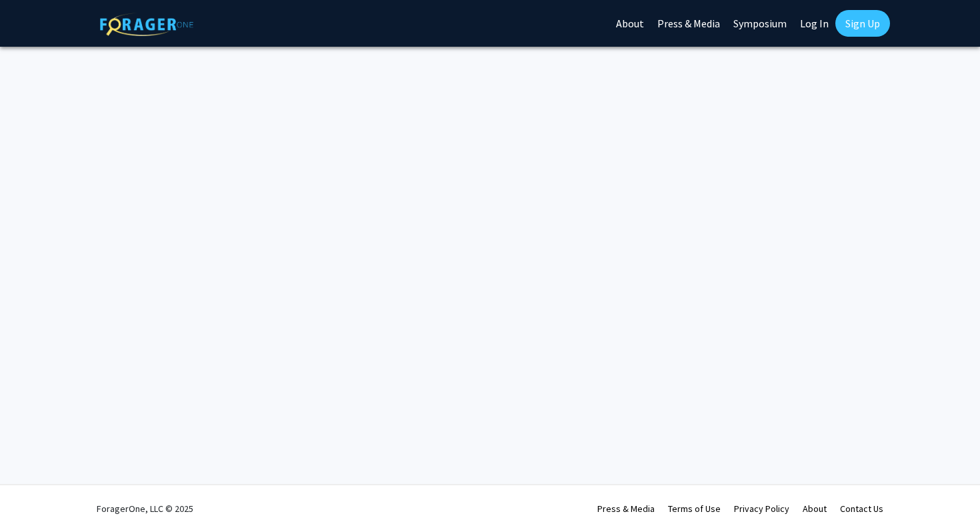  I want to click on a: Terms of Use, so click(694, 509).